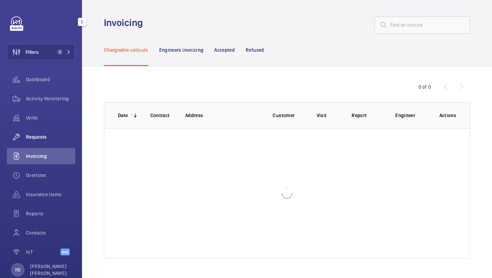  I want to click on span: Overtime, so click(51, 175).